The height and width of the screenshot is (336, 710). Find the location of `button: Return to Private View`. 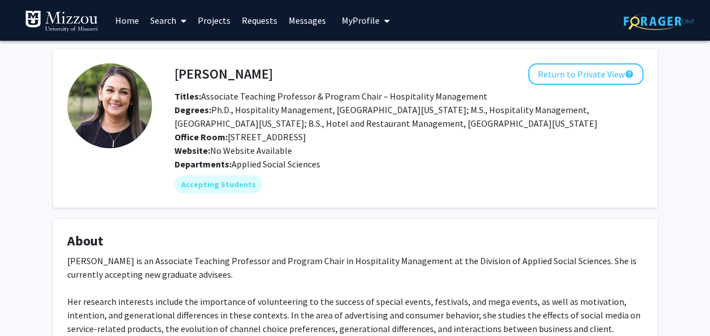

button: Return to Private View is located at coordinates (586, 74).